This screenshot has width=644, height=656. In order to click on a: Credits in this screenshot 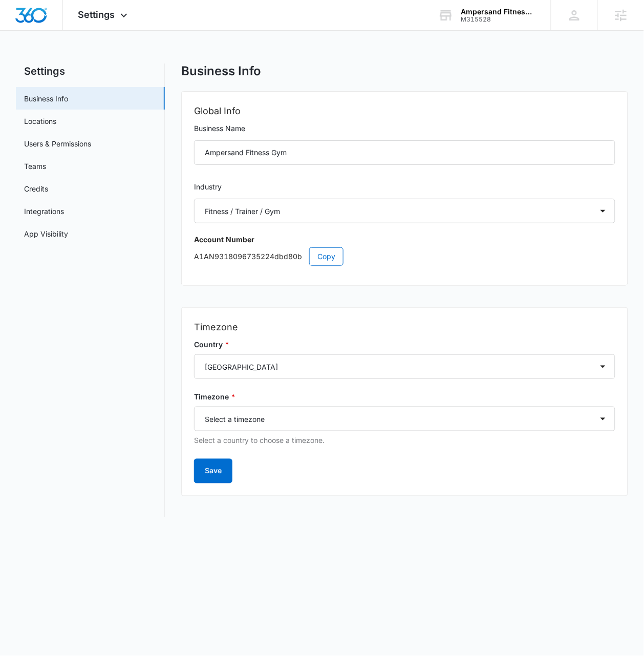, I will do `click(35, 189)`.